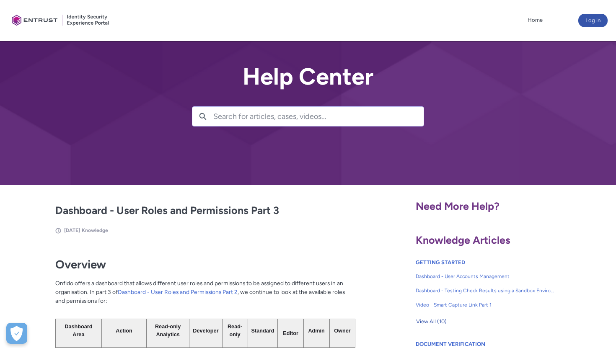  What do you see at coordinates (205, 211) in the screenshot?
I see `h2: Dashboard - User Roles and Permissions Part 3` at bounding box center [205, 211].